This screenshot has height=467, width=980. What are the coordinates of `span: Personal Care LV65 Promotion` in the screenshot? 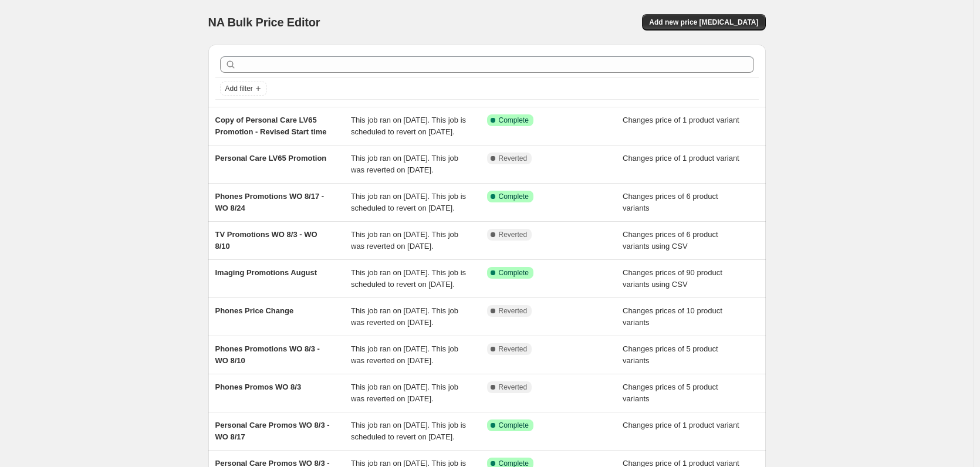 It's located at (271, 158).